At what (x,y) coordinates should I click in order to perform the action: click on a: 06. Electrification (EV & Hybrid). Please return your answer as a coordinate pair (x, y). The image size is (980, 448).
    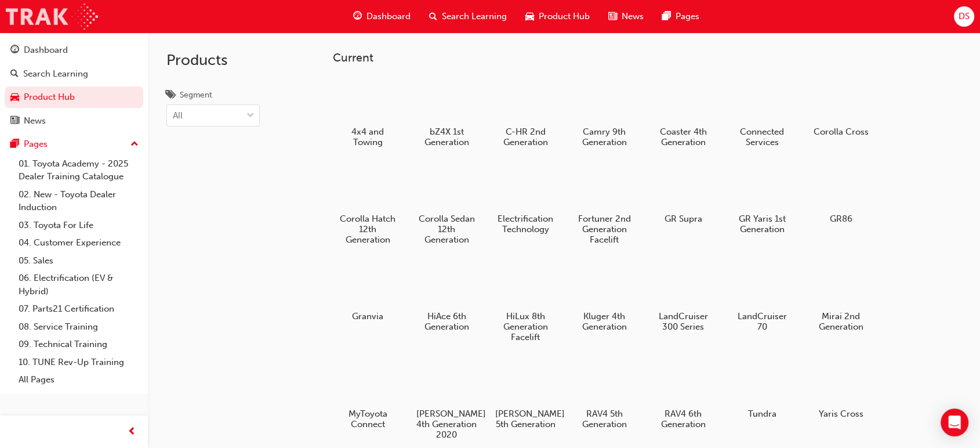
    Looking at the image, I should click on (78, 285).